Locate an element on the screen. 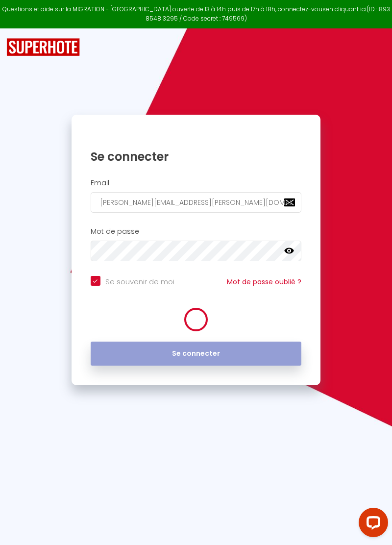 This screenshot has width=392, height=545. h1: Se connecter is located at coordinates (196, 157).